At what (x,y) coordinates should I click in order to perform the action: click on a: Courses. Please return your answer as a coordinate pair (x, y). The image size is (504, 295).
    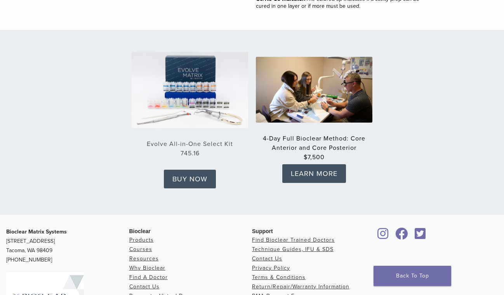
    Looking at the image, I should click on (141, 249).